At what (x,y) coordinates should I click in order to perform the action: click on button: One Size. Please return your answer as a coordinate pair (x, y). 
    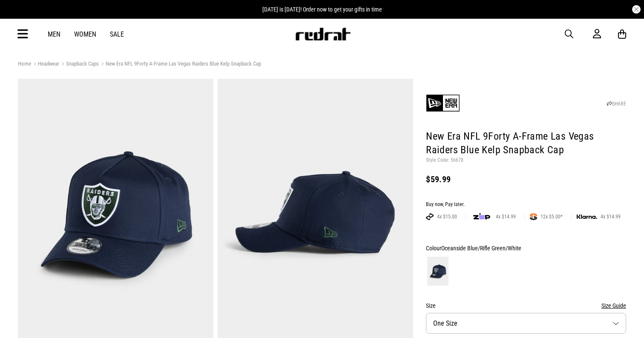
    Looking at the image, I should click on (526, 323).